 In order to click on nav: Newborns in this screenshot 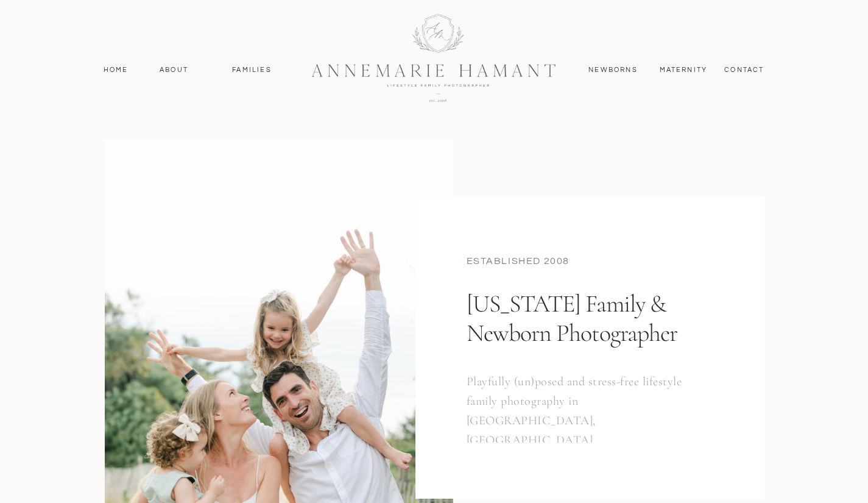, I will do `click(614, 70)`.